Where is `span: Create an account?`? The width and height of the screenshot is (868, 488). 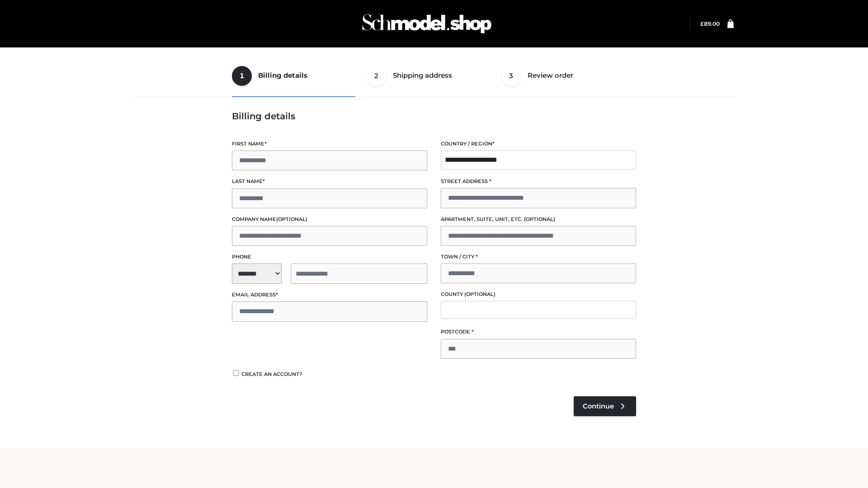 span: Create an account? is located at coordinates (272, 374).